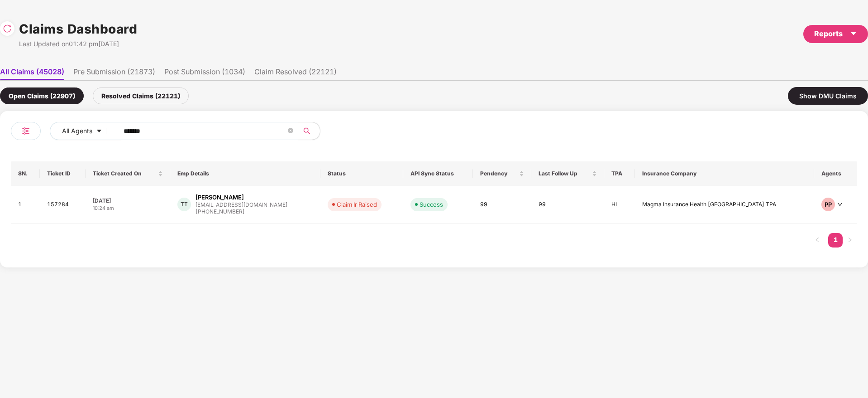 This screenshot has height=398, width=868. What do you see at coordinates (502, 174) in the screenshot?
I see `th: Pendency` at bounding box center [502, 174].